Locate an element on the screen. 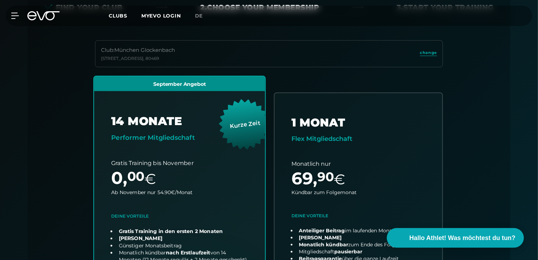  span: de is located at coordinates (199, 16).